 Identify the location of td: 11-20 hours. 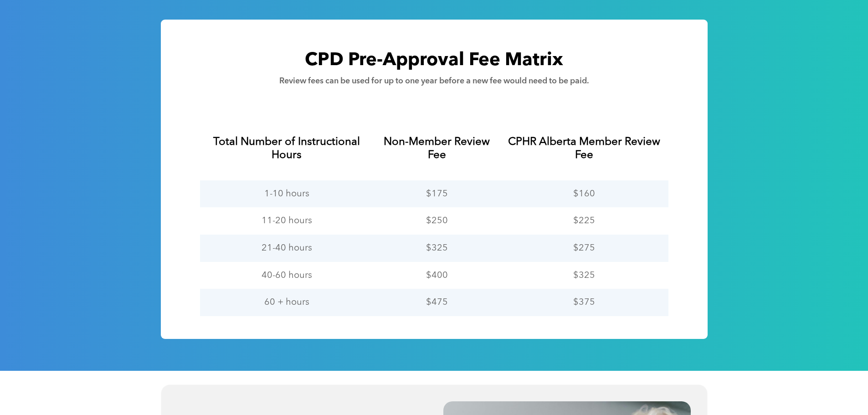
(287, 221).